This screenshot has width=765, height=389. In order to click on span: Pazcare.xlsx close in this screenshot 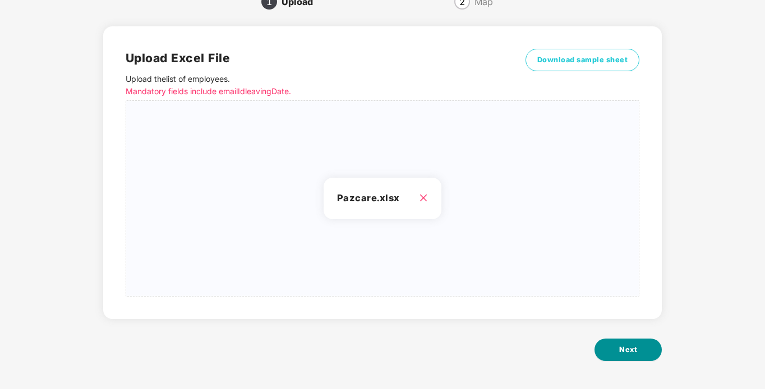, I will do `click(382, 198)`.